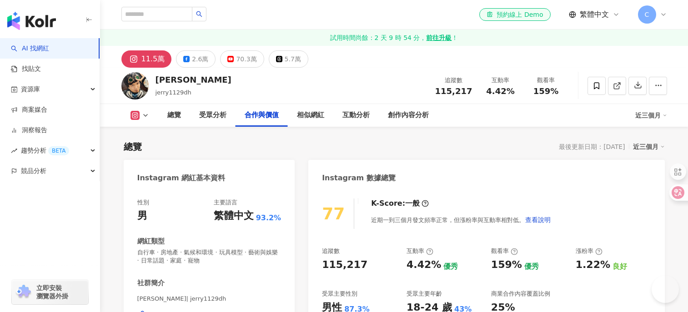  Describe the element at coordinates (593, 265) in the screenshot. I see `div: 1.22%` at that location.